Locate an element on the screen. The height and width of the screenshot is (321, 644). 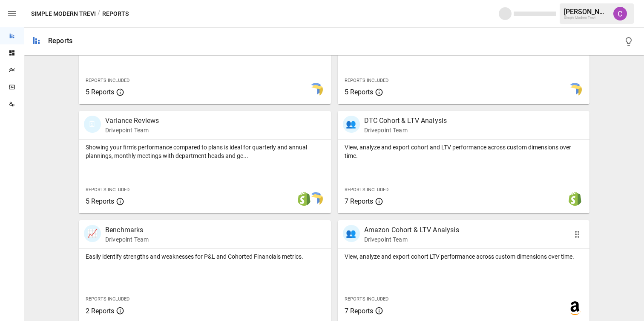
div: Corbin Wallace is located at coordinates (621, 14).